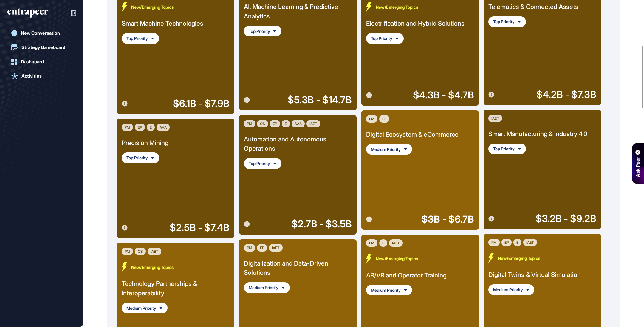  I want to click on div: $5.3B - $14.7B, so click(320, 100).